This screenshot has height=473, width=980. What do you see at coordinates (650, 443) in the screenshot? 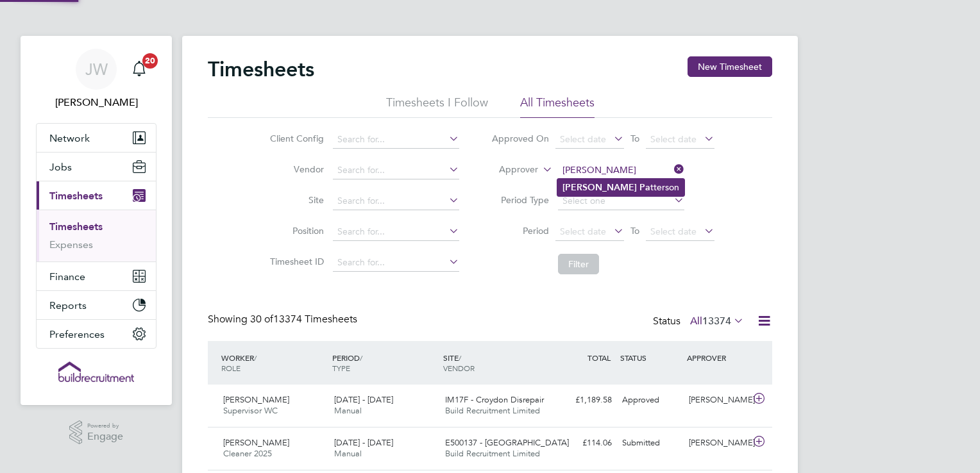
I see `div: Submitted` at bounding box center [650, 443].